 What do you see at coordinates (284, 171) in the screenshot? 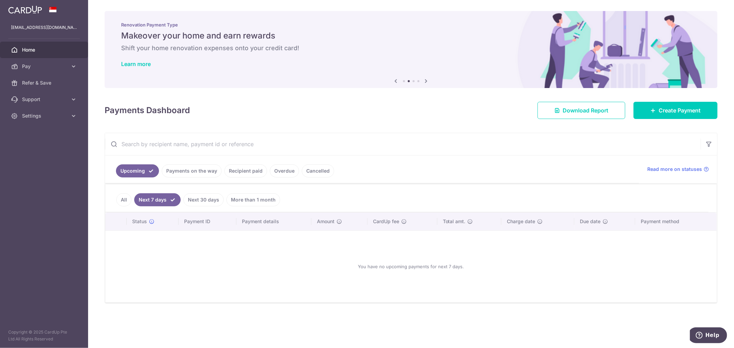
I see `a: Overdue` at bounding box center [284, 171].